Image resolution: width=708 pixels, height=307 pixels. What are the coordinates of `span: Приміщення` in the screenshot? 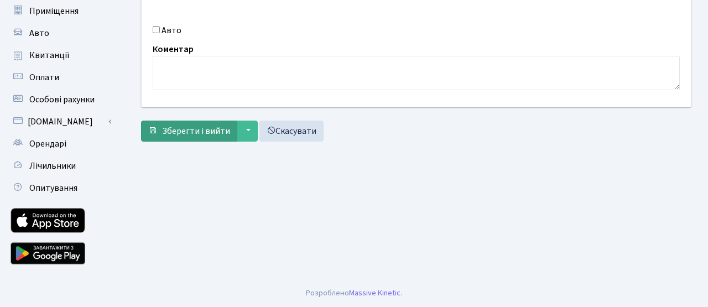 It's located at (54, 11).